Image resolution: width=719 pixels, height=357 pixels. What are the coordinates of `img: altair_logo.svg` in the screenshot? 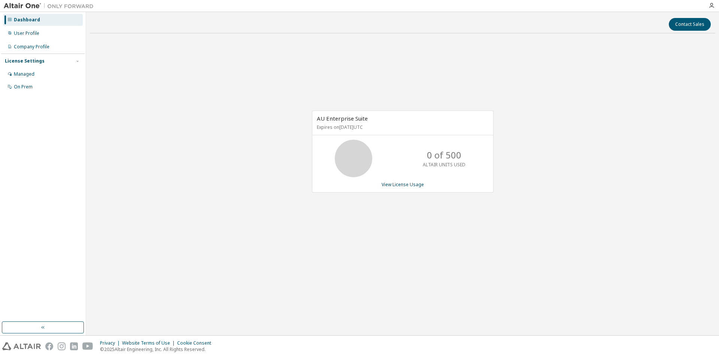 It's located at (21, 346).